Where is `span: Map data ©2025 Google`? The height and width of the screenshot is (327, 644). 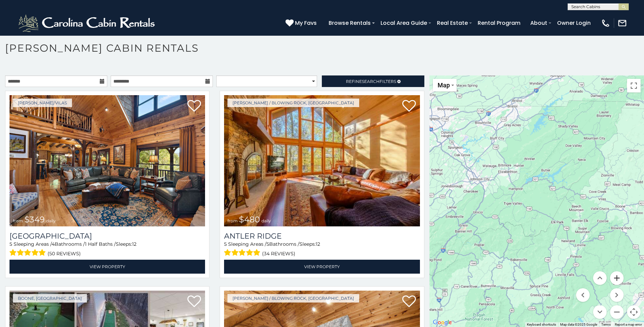 span: Map data ©2025 Google is located at coordinates (579, 324).